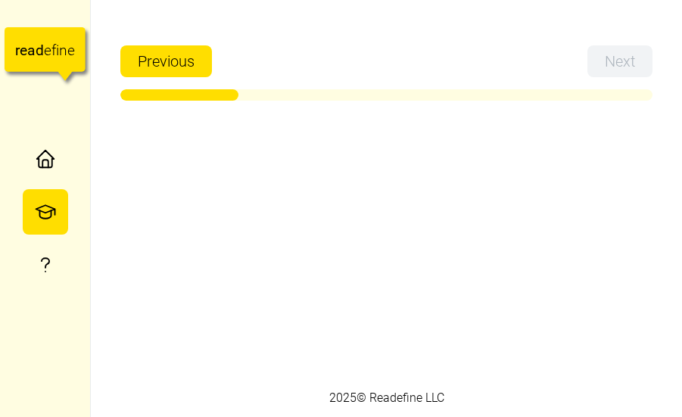 This screenshot has height=417, width=682. Describe the element at coordinates (45, 53) in the screenshot. I see `a: readefine` at that location.